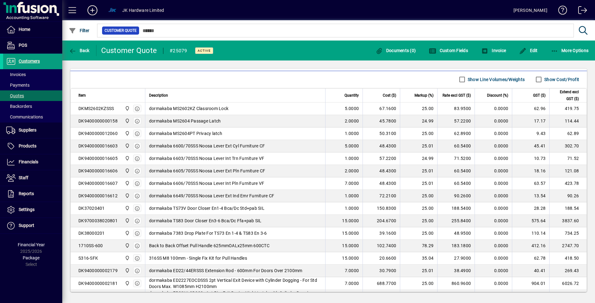  What do you see at coordinates (92, 233) in the screenshot?
I see `div: DK38000201` at bounding box center [92, 233].